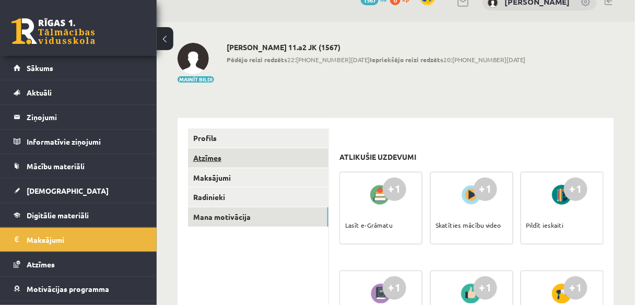 Image resolution: width=635 pixels, height=305 pixels. I want to click on span: Sākums, so click(40, 68).